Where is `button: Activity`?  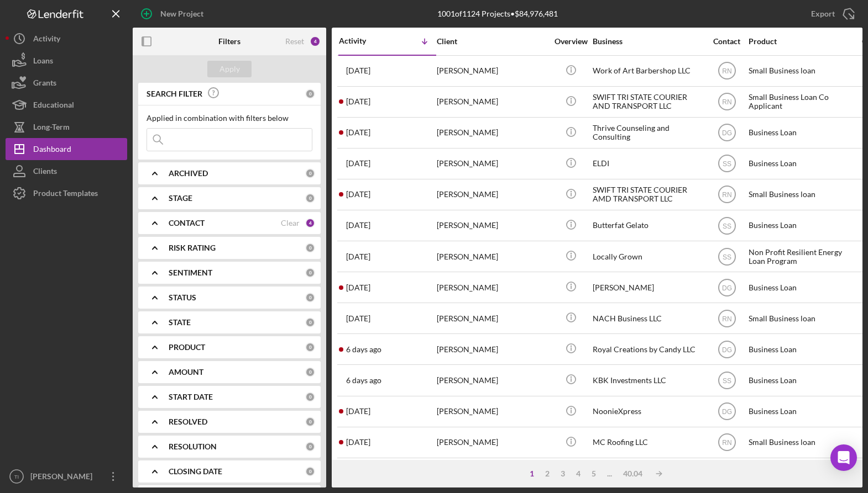
button: Activity is located at coordinates (66, 39).